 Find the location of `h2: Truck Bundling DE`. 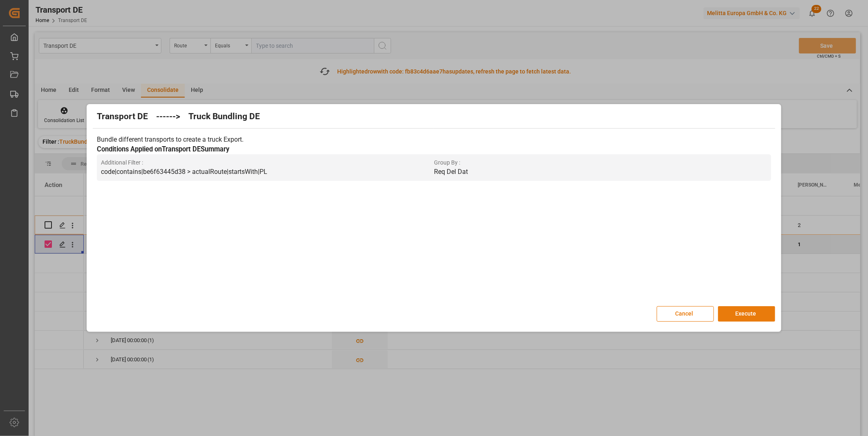

h2: Truck Bundling DE is located at coordinates (224, 117).